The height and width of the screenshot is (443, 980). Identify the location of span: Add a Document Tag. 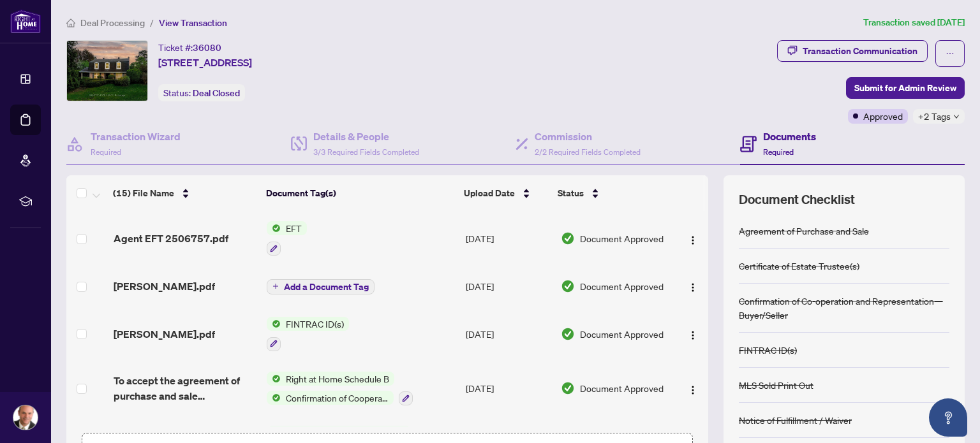
(326, 287).